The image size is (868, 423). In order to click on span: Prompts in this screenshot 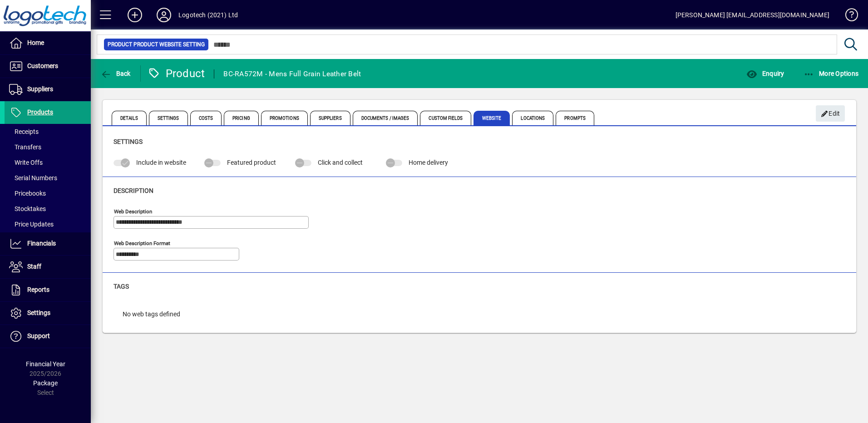, I will do `click(575, 118)`.